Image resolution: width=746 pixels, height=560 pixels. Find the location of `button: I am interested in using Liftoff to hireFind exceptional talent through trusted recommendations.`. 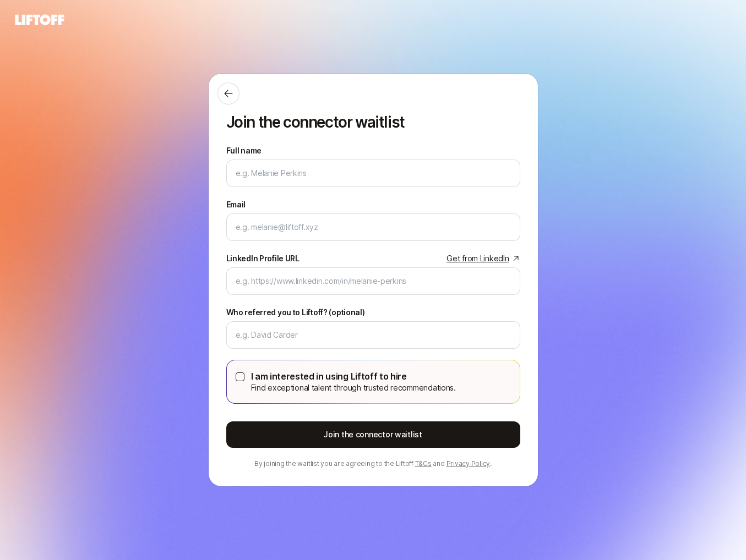

button: I am interested in using Liftoff to hireFind exceptional talent through trusted recommendations. is located at coordinates (240, 377).